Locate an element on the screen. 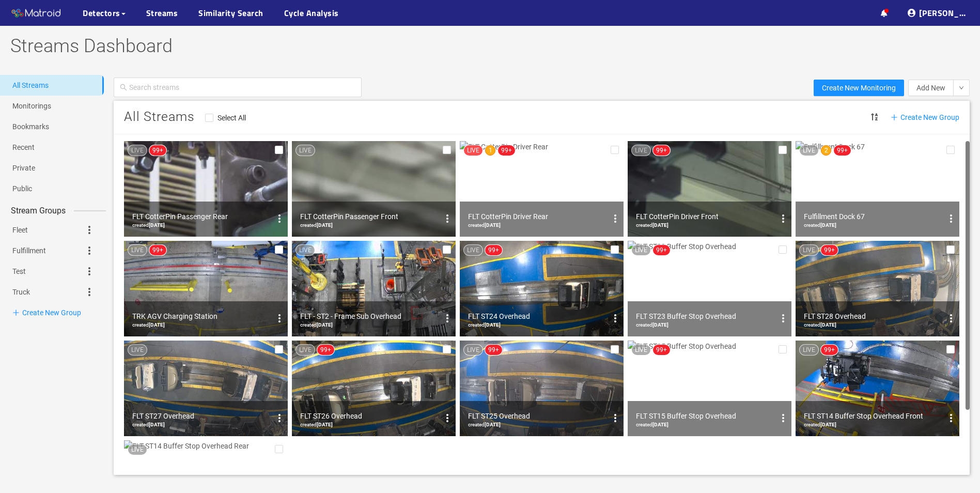  img: FLT ST27 Overhead is located at coordinates (206, 388).